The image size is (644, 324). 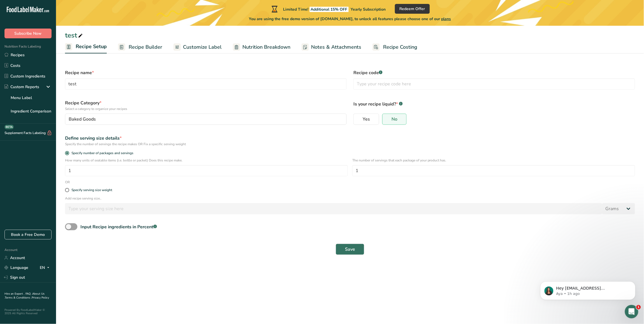 I want to click on a: Customize Label, so click(x=197, y=47).